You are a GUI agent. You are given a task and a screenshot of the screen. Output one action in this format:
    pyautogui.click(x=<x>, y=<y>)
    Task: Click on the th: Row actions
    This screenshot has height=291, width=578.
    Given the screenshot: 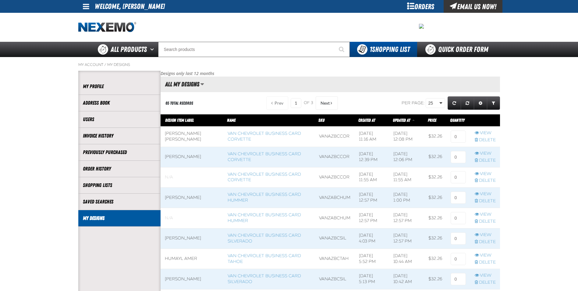 What is the action you would take?
    pyautogui.click(x=485, y=120)
    